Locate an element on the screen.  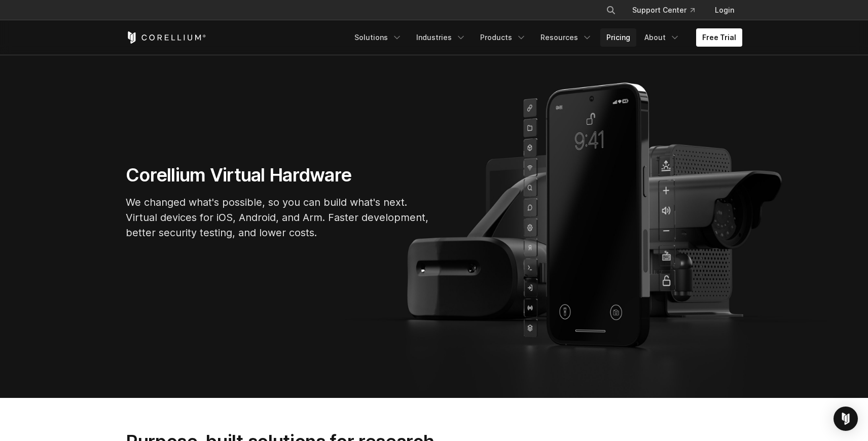
a: About is located at coordinates (662, 37).